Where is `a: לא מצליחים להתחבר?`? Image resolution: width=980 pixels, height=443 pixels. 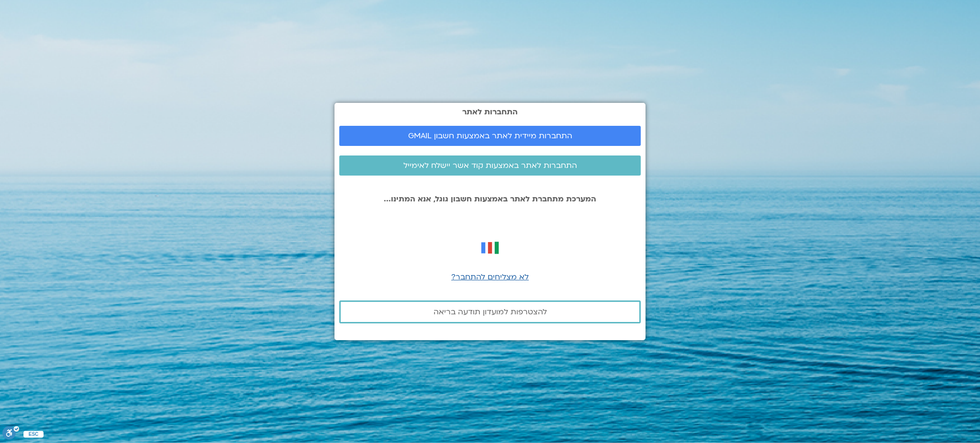
a: לא מצליחים להתחבר? is located at coordinates (490, 276).